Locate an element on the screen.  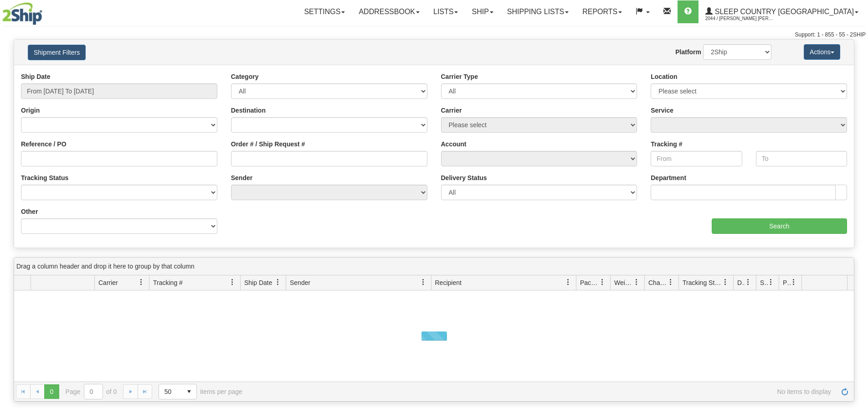
a: Addressbook is located at coordinates (389, 12).